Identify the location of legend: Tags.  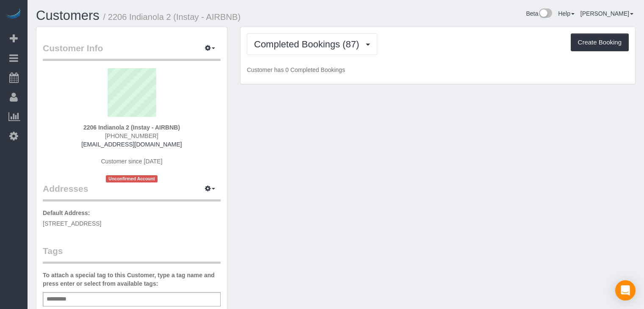
(132, 254).